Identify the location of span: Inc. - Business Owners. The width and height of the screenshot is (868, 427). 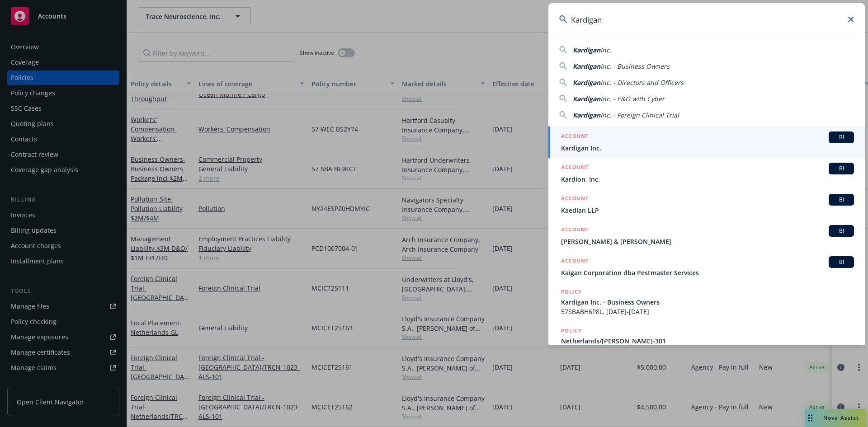
(635, 66).